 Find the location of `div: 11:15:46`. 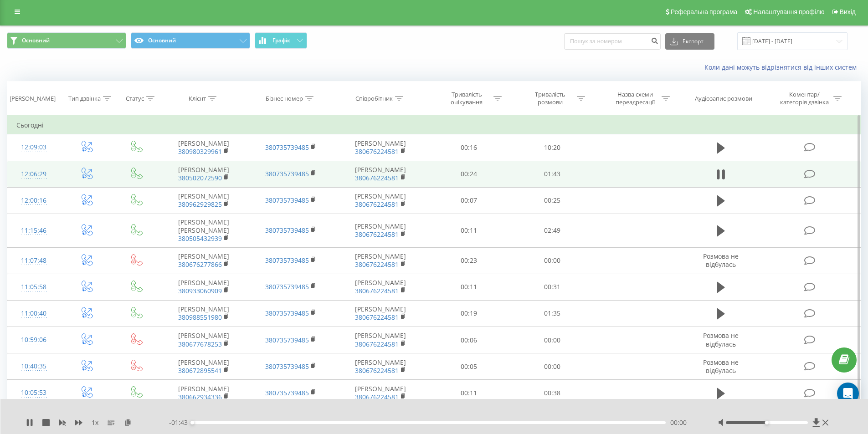

div: 11:15:46 is located at coordinates (34, 230).